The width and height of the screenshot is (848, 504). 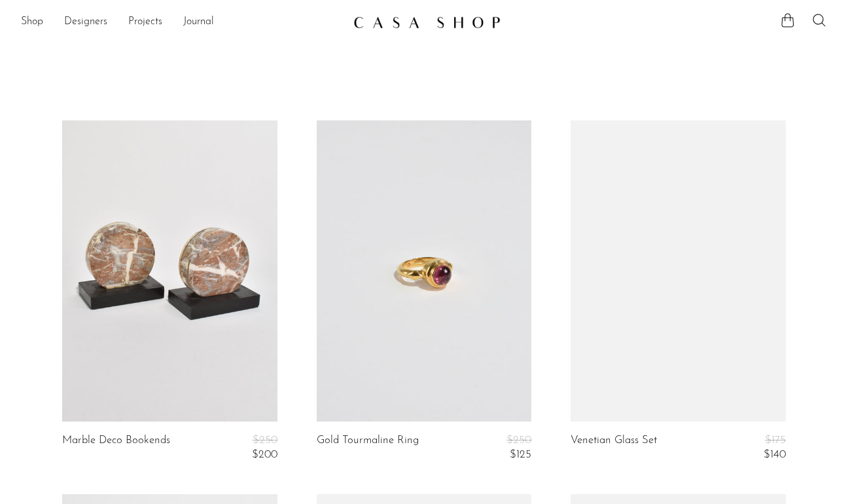 I want to click on a: Shop, so click(x=32, y=22).